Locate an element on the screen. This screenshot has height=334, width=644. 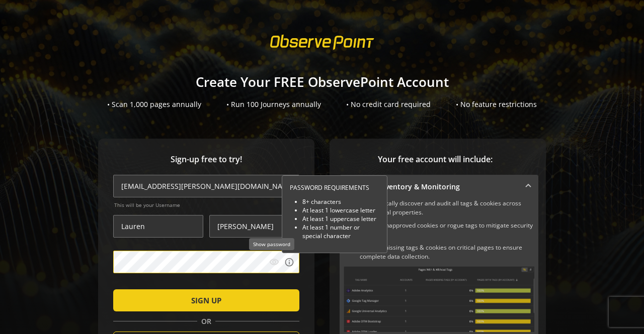
input: Email Address (name@work-email.com) * is located at coordinates (206, 186).